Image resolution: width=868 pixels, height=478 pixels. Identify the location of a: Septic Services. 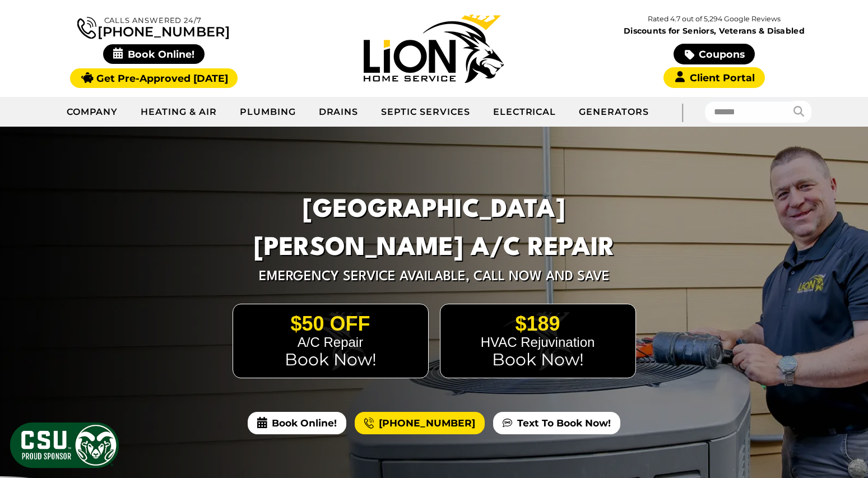
(426, 112).